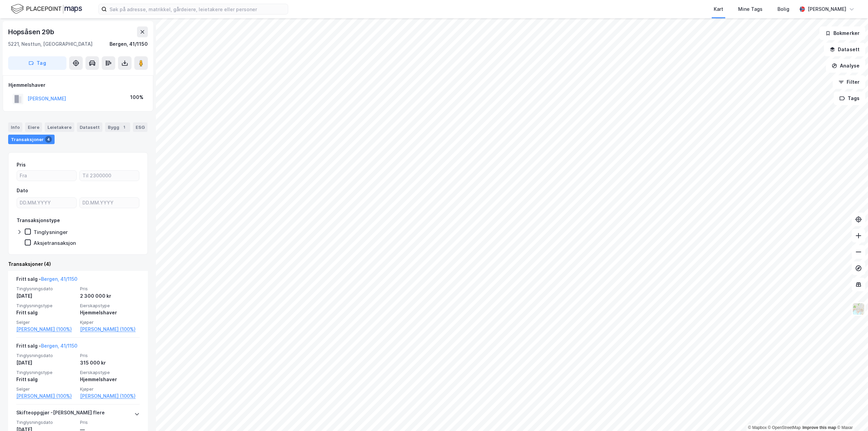 This screenshot has width=868, height=431. I want to click on div: Kart, so click(718, 9).